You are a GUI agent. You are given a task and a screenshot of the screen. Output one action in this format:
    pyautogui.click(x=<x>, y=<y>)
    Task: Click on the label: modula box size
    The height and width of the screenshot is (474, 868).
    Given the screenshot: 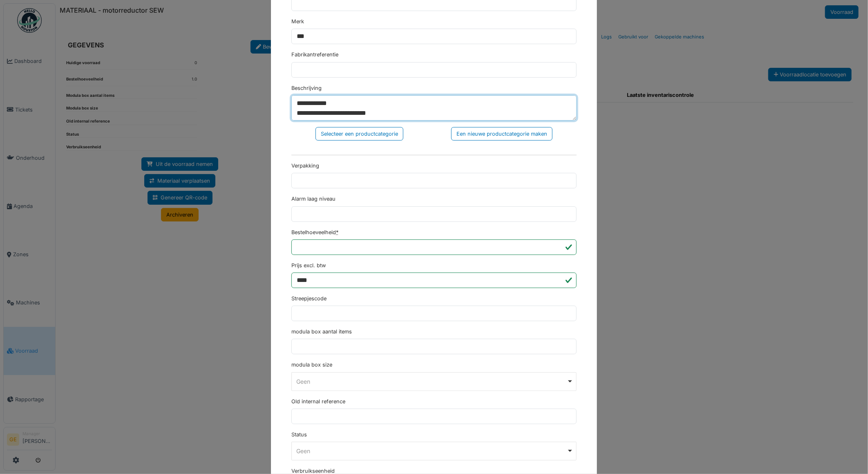 What is the action you would take?
    pyautogui.click(x=312, y=365)
    